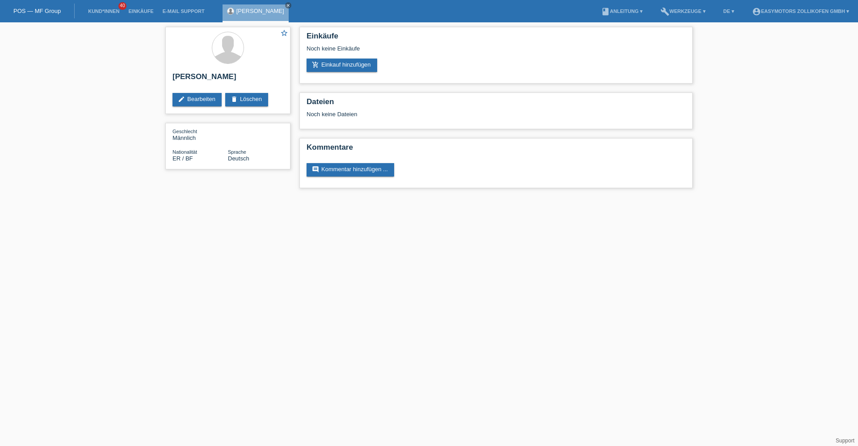 The image size is (858, 446). What do you see at coordinates (284, 34) in the screenshot?
I see `a: star_border` at bounding box center [284, 34].